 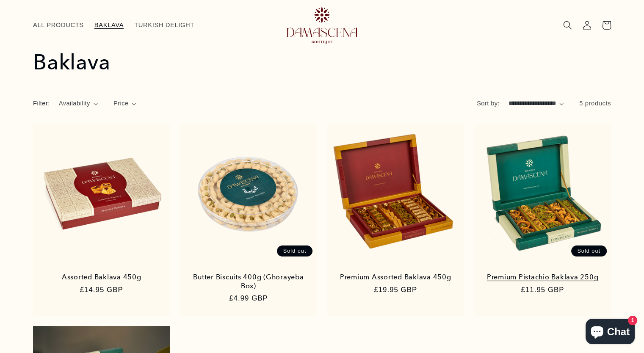 I want to click on span: Price, so click(x=121, y=104).